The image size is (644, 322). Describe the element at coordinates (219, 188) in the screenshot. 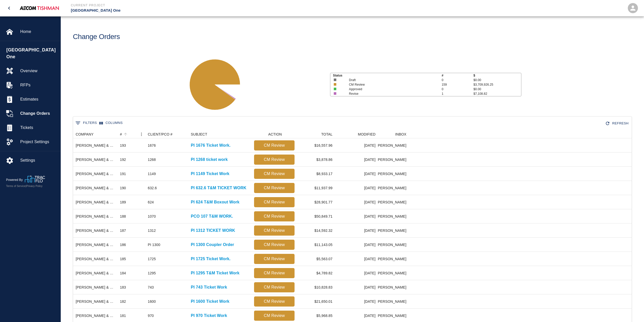

I see `a: PI 632.6 T&M TICKET WORK` at that location.